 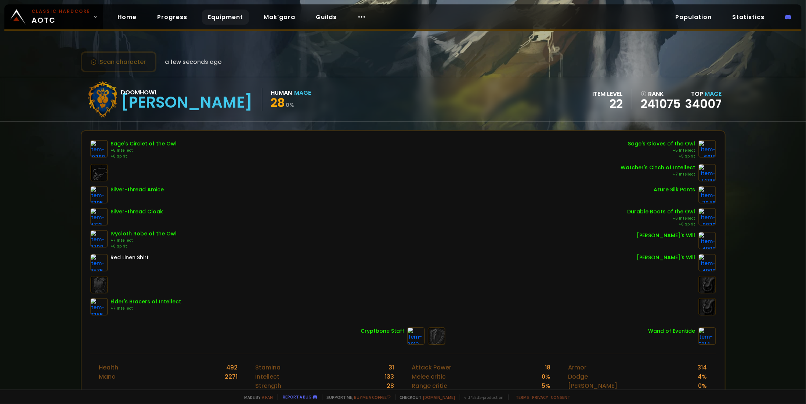 I want to click on div: item level, so click(x=608, y=94).